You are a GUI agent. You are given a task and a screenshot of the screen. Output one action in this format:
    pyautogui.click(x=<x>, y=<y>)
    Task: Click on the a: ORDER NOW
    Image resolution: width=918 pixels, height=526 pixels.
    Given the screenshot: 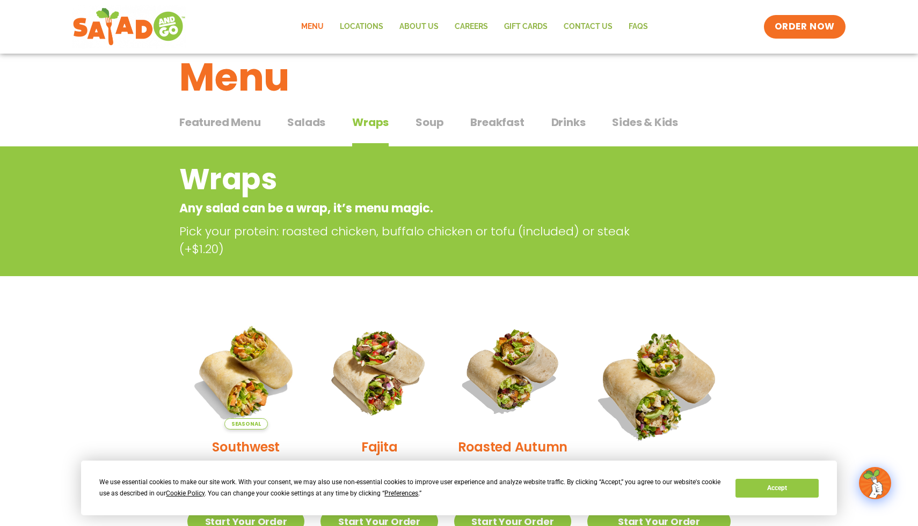 What is the action you would take?
    pyautogui.click(x=804, y=27)
    